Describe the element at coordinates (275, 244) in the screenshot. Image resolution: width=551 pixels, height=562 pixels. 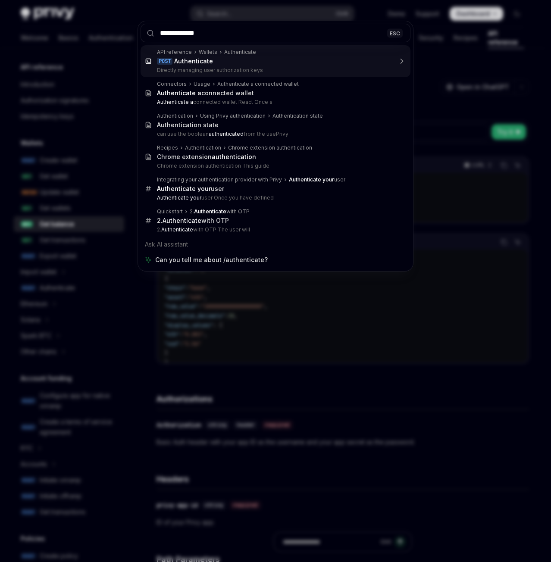
I see `div: Ask AI assistant` at that location.